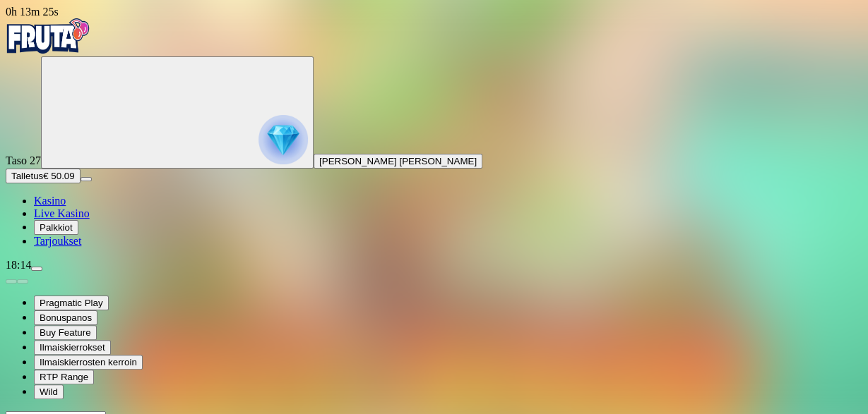 The width and height of the screenshot is (868, 414). Describe the element at coordinates (65, 317) in the screenshot. I see `span: Bonuspanos` at that location.